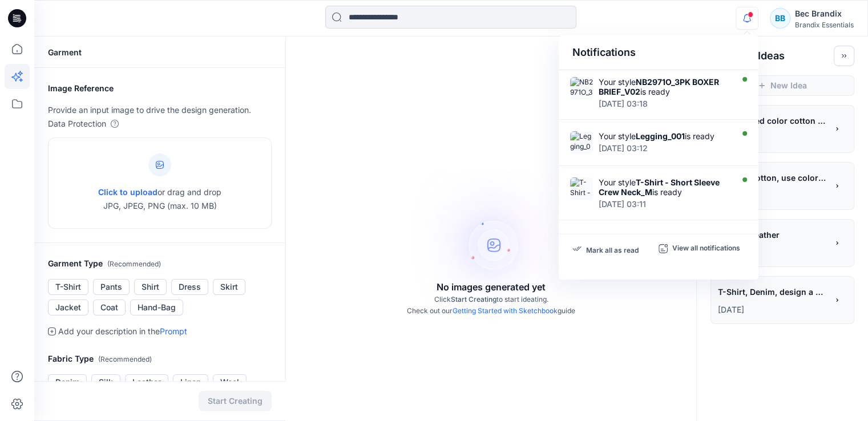  Describe the element at coordinates (160, 263) in the screenshot. I see `h2: Garment Type` at that location.